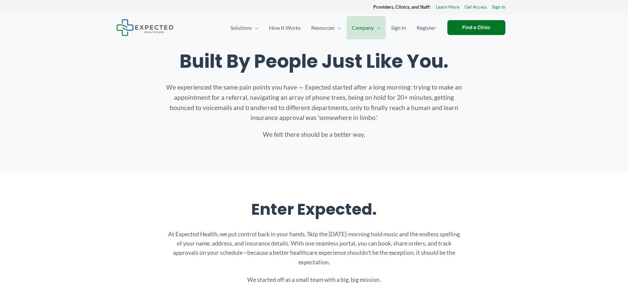 This screenshot has height=301, width=628. What do you see at coordinates (285, 28) in the screenshot?
I see `a: How It Works` at bounding box center [285, 28].